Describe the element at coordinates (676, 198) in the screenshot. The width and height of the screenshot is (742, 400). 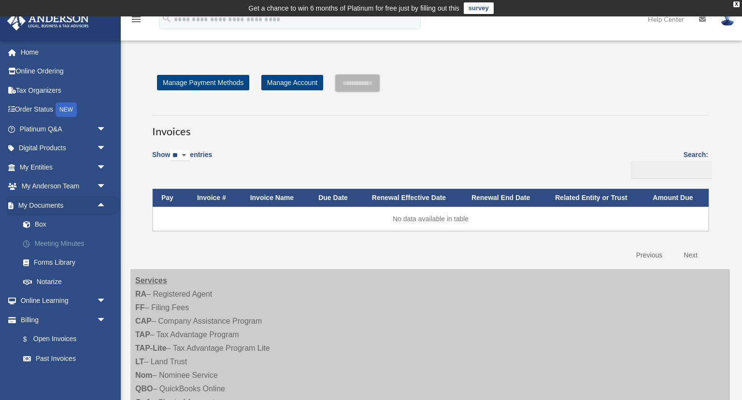
I see `th: Amount Due: activate to sort column ascending` at that location.